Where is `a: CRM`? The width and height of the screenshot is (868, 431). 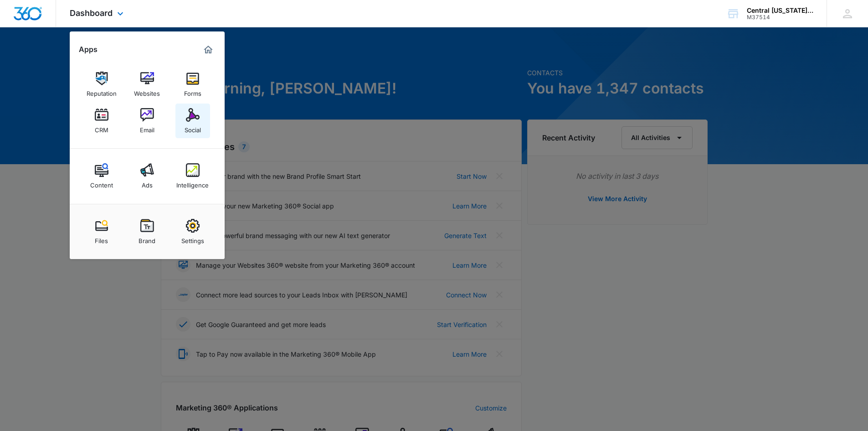 a: CRM is located at coordinates (102, 121).